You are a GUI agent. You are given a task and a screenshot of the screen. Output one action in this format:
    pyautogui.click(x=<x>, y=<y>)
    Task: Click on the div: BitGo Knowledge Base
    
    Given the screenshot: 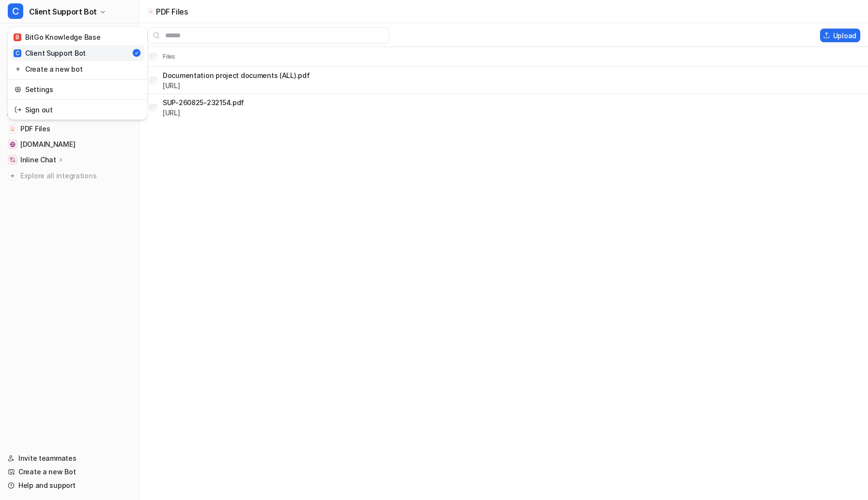 What is the action you would take?
    pyautogui.click(x=57, y=37)
    